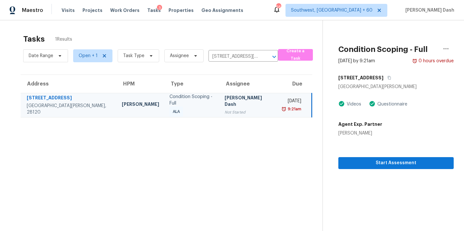  Describe the element at coordinates (274, 57) in the screenshot. I see `button: Open` at that location.